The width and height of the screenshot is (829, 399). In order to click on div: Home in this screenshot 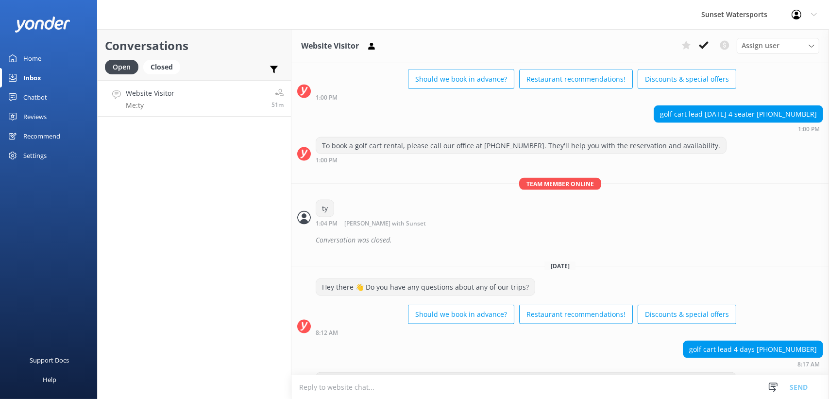, I will do `click(32, 58)`.